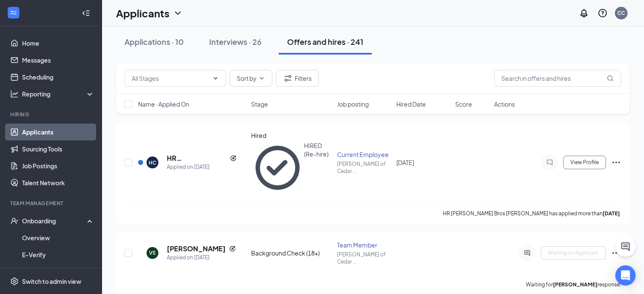  Describe the element at coordinates (58, 255) in the screenshot. I see `a: E-Verify` at that location.